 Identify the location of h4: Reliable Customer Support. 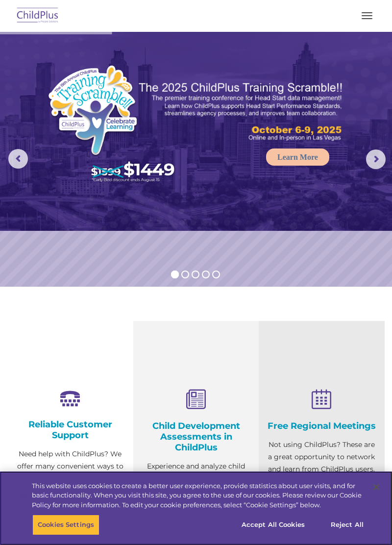
(70, 430).